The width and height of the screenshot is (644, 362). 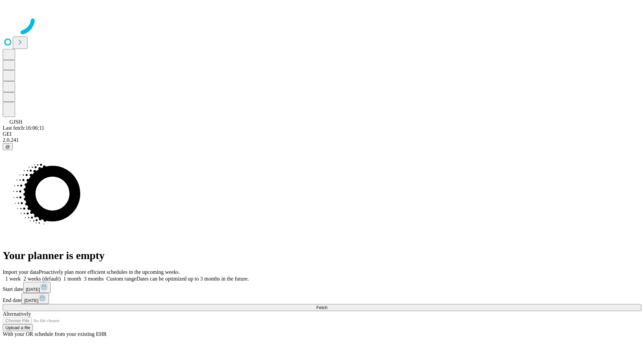 What do you see at coordinates (13, 279) in the screenshot?
I see `span: 1 week` at bounding box center [13, 279].